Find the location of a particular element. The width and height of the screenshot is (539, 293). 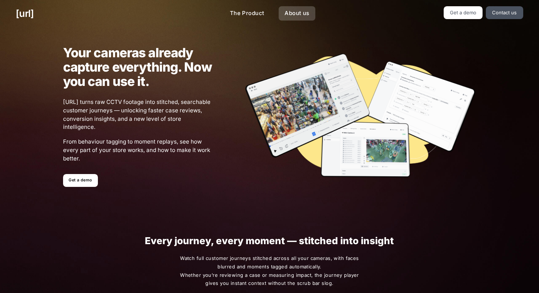

span: From behaviour tagging to moment replays, see how every part of your store works, and how to make... is located at coordinates (138, 150).